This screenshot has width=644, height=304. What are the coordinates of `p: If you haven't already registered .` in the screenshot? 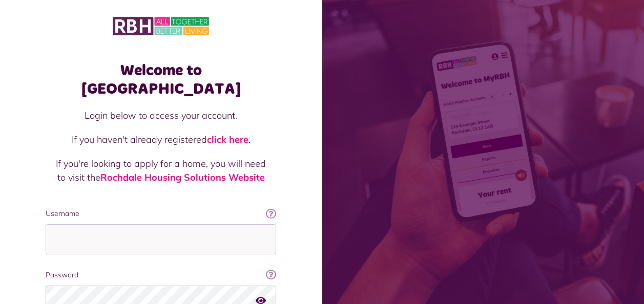 It's located at (161, 140).